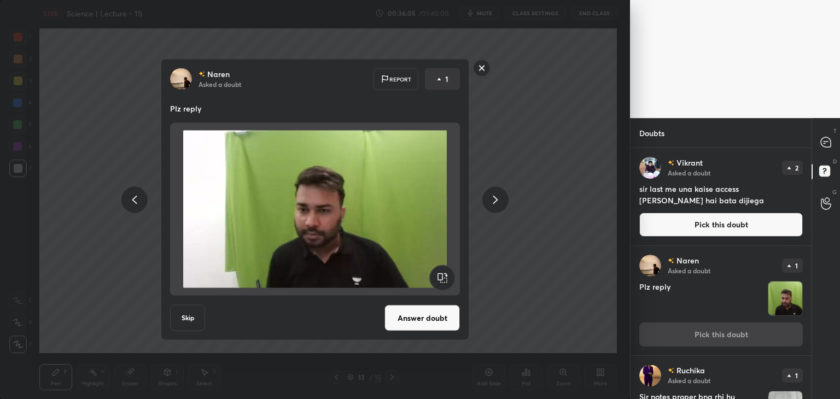 This screenshot has height=399, width=840. Describe the element at coordinates (650, 168) in the screenshot. I see `img: 6f024d0b520a42ae9cc1babab3a4949a.jpg` at that location.